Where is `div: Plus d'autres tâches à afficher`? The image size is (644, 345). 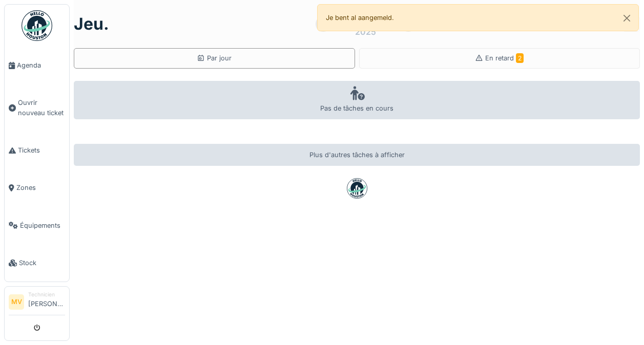 div: Plus d'autres tâches à afficher is located at coordinates (356, 155).